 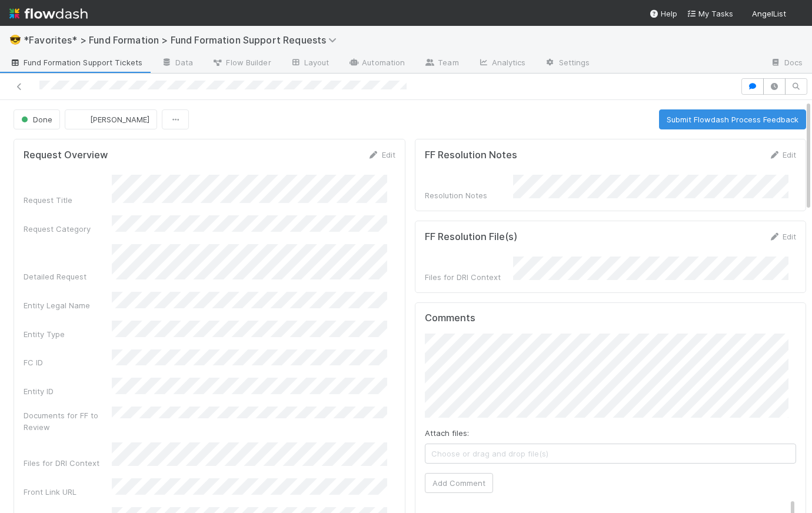 I want to click on h5: FF Resolution Notes, so click(x=471, y=155).